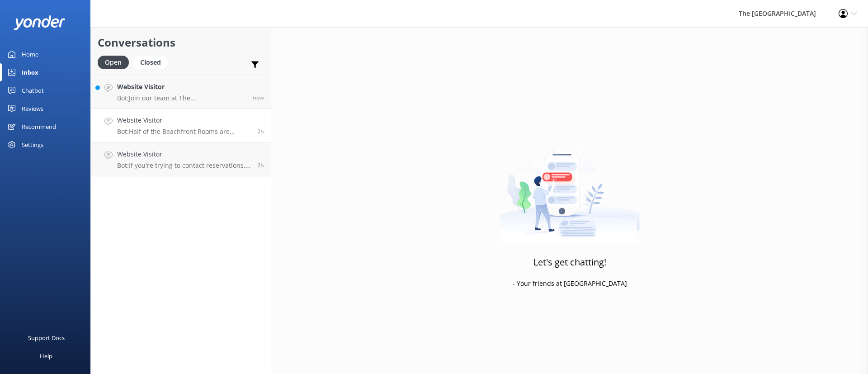 The height and width of the screenshot is (374, 868). What do you see at coordinates (261, 131) in the screenshot?
I see `span: Sep 28 2025 08:27pm (UTC -10:00) Pacific/Honolulu` at bounding box center [261, 131].